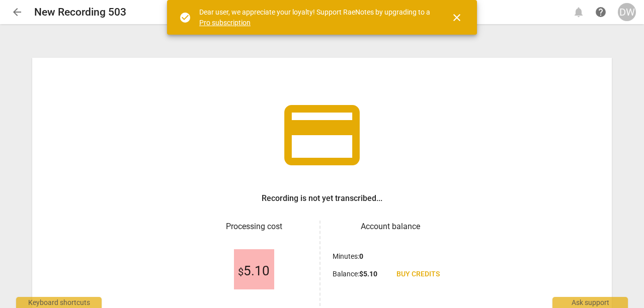 The width and height of the screenshot is (644, 308). I want to click on a: Buy credits, so click(418, 275).